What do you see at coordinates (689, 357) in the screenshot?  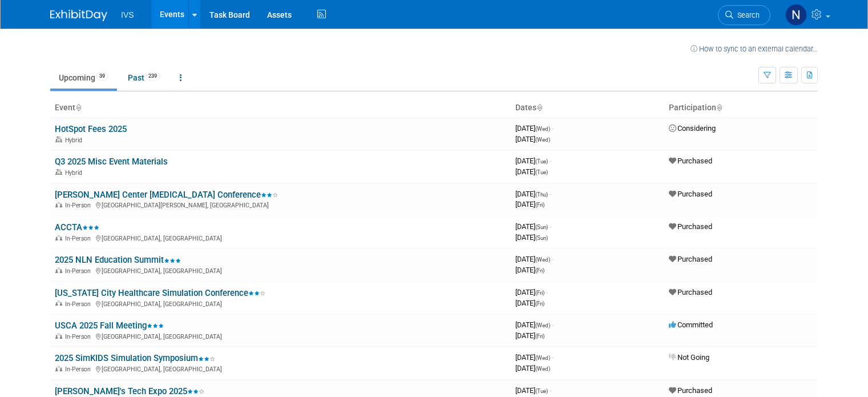 I see `span: Not Going` at bounding box center [689, 357].